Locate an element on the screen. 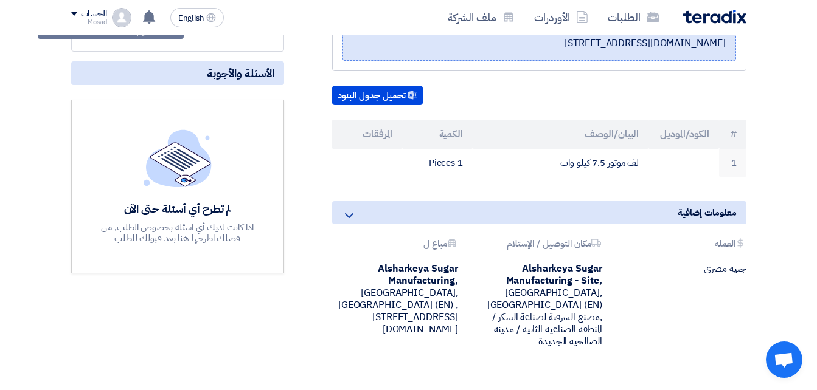  span: الأسئلة والأجوبة is located at coordinates (240, 73).